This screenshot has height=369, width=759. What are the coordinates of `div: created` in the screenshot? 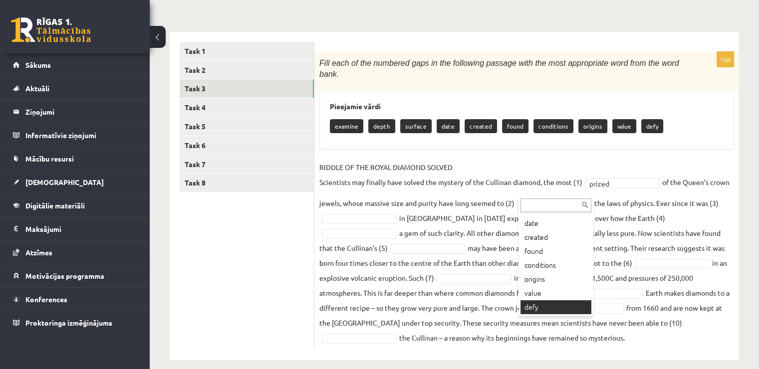 It's located at (556, 237).